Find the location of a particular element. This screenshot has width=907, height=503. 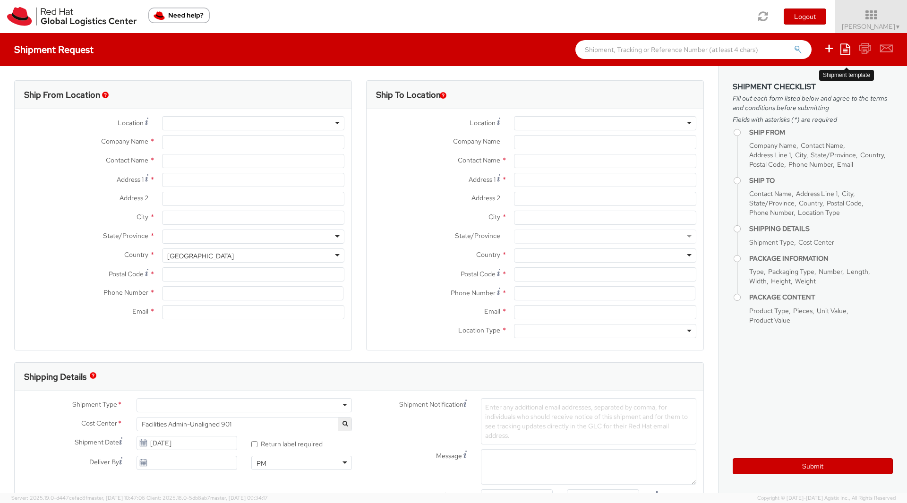

div: Shipment template is located at coordinates (846, 75).